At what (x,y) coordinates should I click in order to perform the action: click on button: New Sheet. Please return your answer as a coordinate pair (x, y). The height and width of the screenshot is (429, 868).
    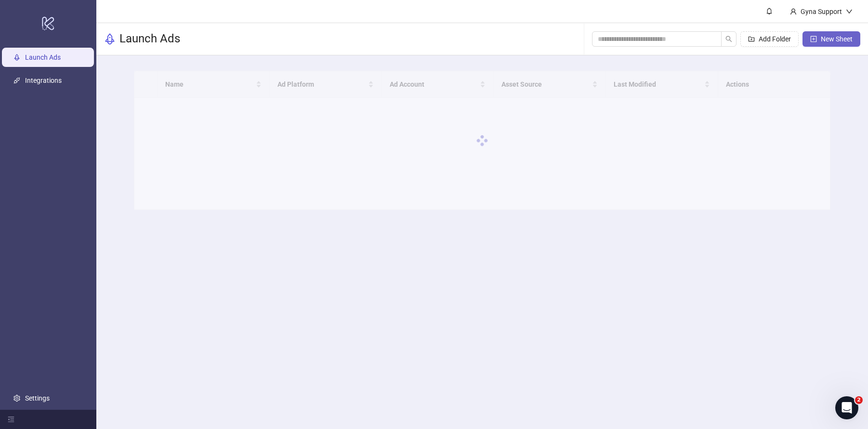
    Looking at the image, I should click on (831, 39).